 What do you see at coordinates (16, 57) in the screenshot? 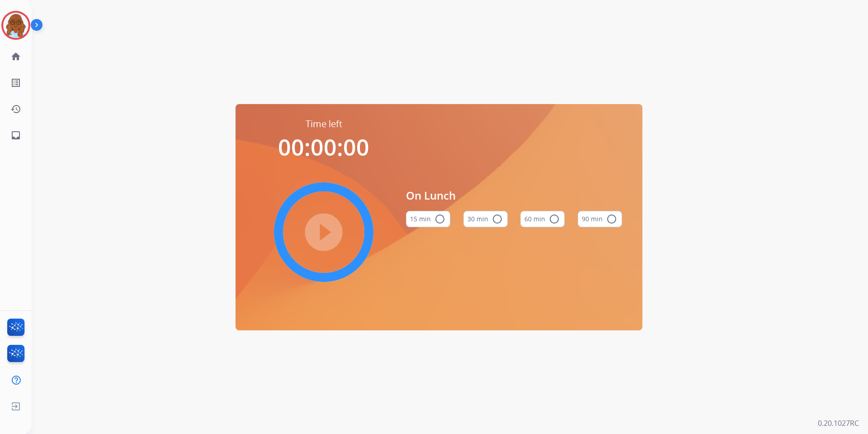
I see `mat-icon: home` at bounding box center [16, 57].